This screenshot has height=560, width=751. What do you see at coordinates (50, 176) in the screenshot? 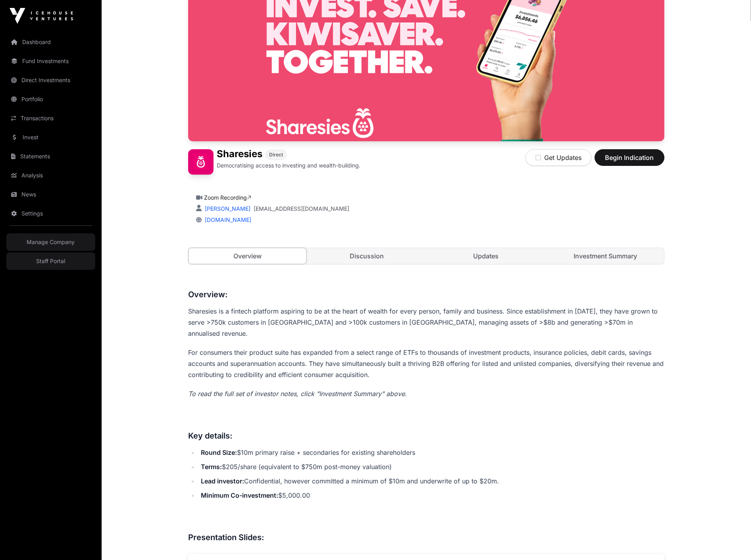
I see `a: Analysis` at bounding box center [50, 176].